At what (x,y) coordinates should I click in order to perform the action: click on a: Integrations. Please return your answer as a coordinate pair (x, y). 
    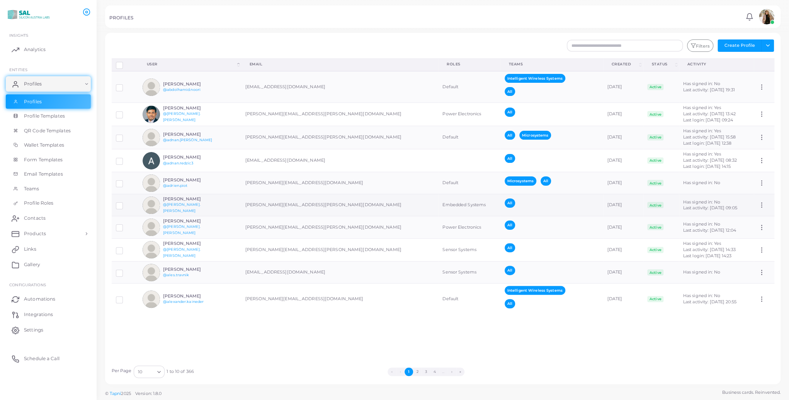
    Looking at the image, I should click on (48, 314).